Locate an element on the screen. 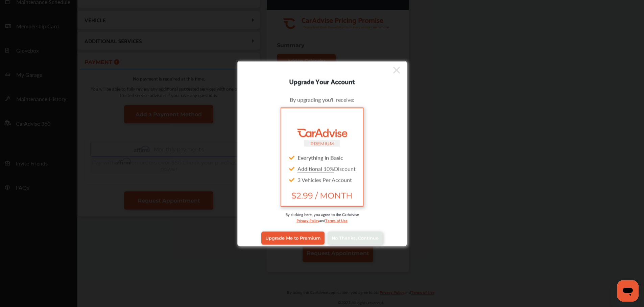 This screenshot has height=307, width=644. strong: Everything in Basic is located at coordinates (320, 157).